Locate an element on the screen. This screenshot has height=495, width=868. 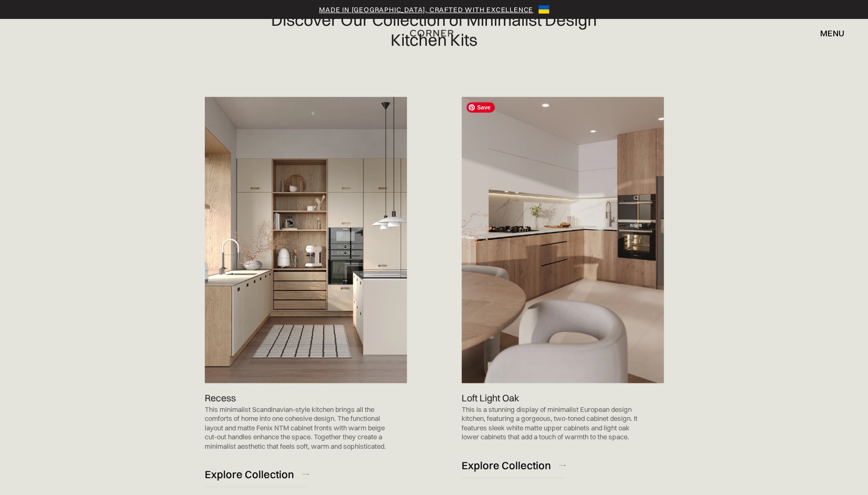
p: This is a stunning display of minimalist European design kitchen, featuring a gorgeous, two-toned... is located at coordinates (553, 423).